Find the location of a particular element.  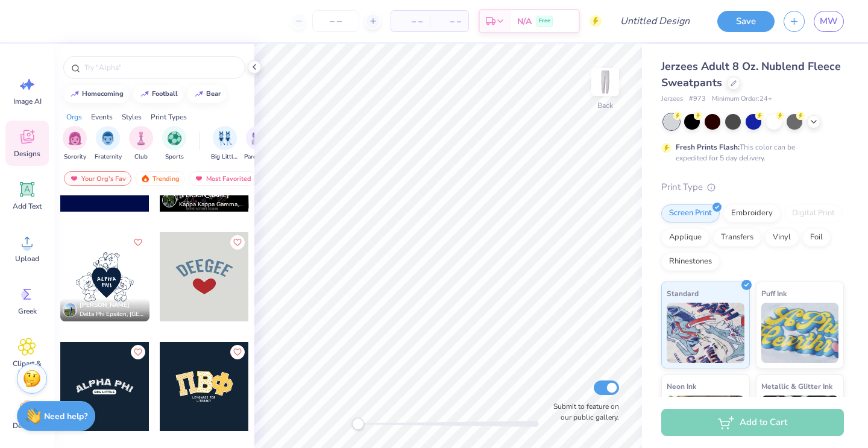

img: Sports Image is located at coordinates (175, 138).